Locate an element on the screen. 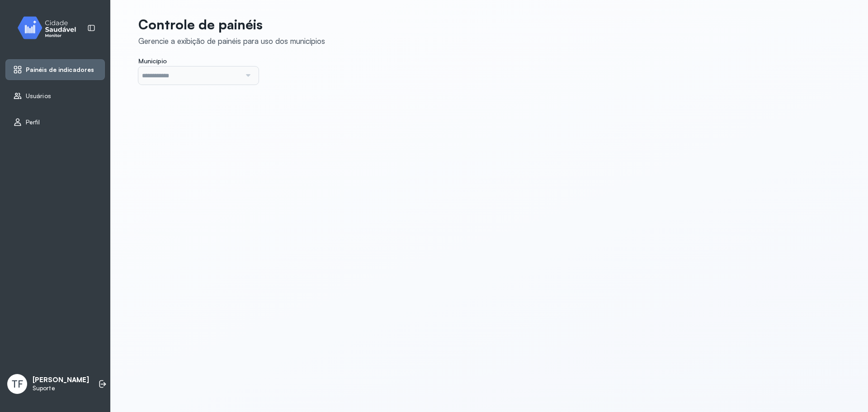 The height and width of the screenshot is (412, 868). span: Município is located at coordinates (152, 61).